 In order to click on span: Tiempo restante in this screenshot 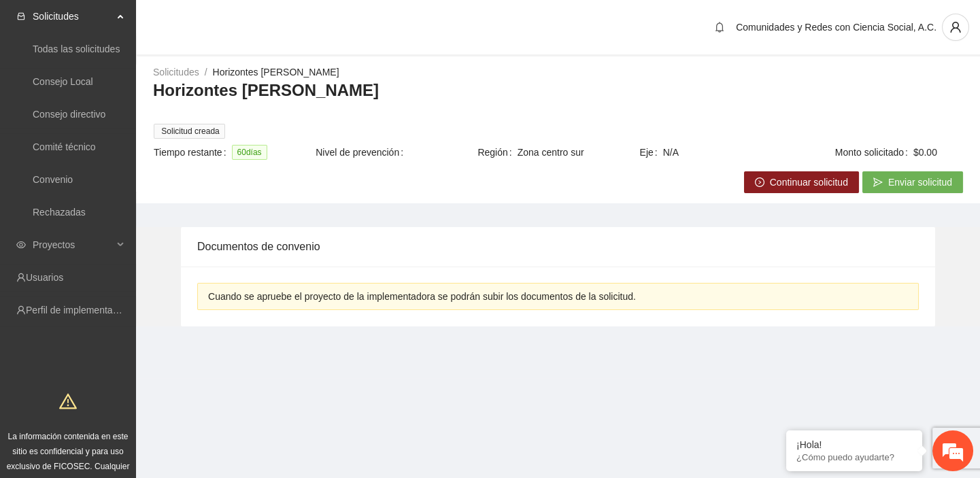, I will do `click(193, 152)`.